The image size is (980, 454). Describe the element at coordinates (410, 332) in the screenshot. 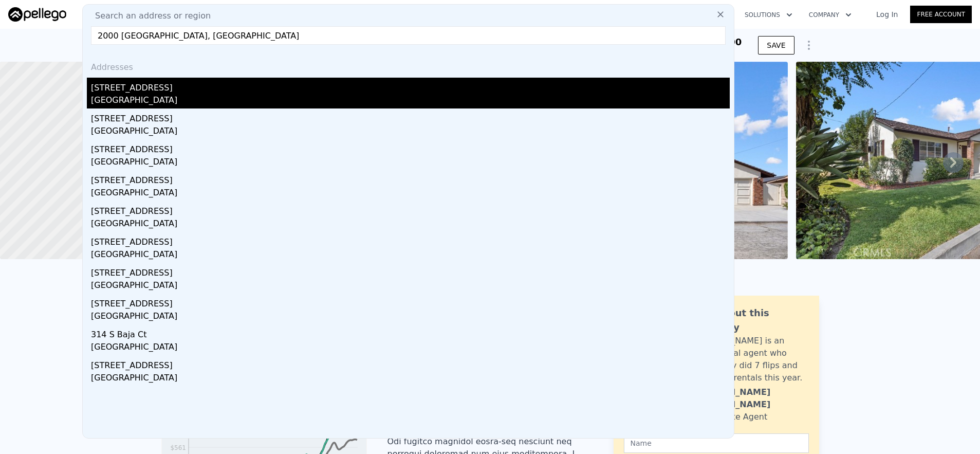

I see `div: 314 S Baja Ct` at that location.